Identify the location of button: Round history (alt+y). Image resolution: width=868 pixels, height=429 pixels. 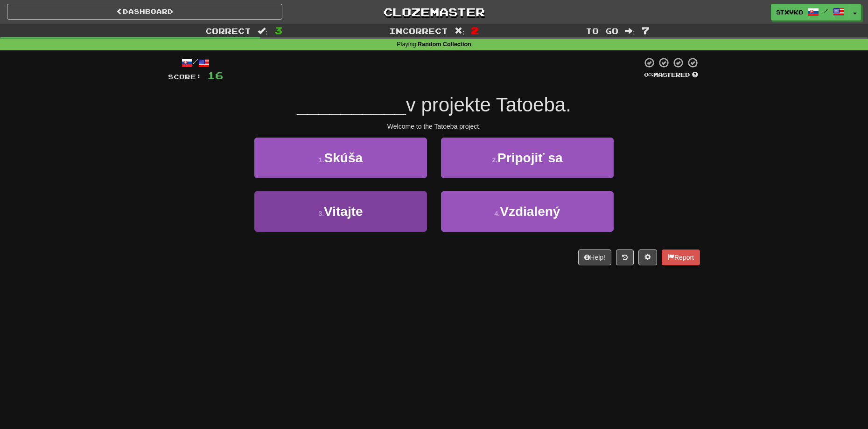
(625, 258).